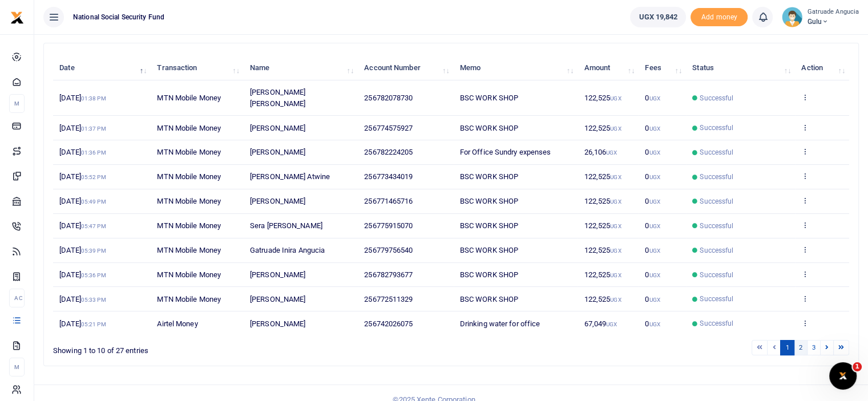 The height and width of the screenshot is (401, 868). What do you see at coordinates (720, 17) in the screenshot?
I see `span: Add money` at bounding box center [720, 17].